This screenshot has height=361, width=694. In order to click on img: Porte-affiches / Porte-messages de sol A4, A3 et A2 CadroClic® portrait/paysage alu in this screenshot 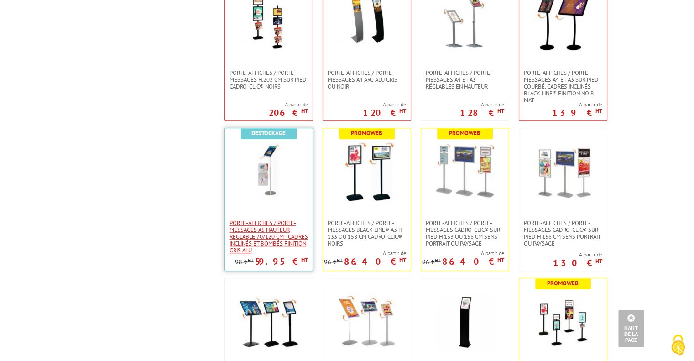, I will do `click(367, 322)`.